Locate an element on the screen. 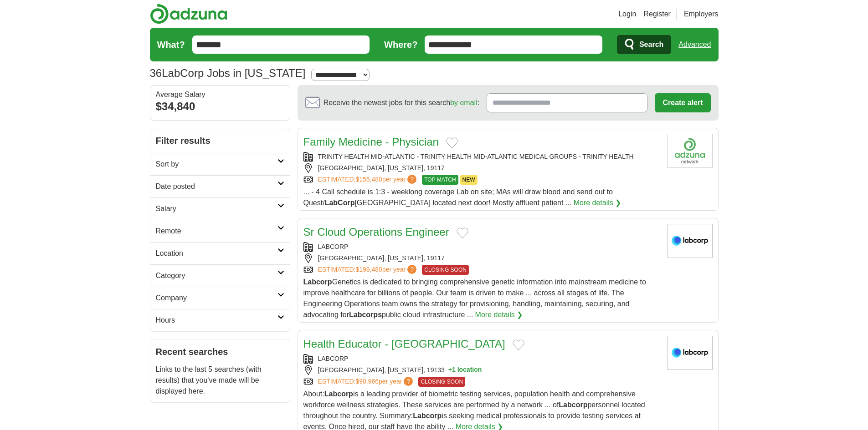 This screenshot has height=430, width=868. h2: Filter results is located at coordinates (220, 141).